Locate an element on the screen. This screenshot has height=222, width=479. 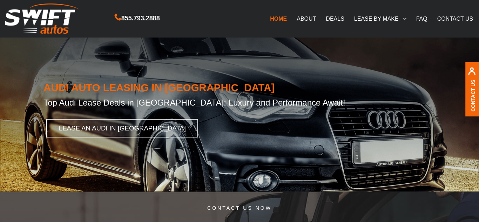
h5: CONTACT US NOW is located at coordinates (240, 211).